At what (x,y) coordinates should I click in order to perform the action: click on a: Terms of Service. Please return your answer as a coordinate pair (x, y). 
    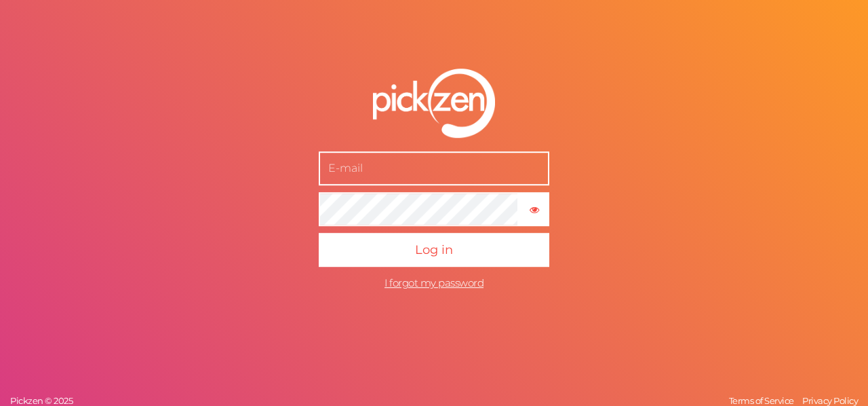
    Looking at the image, I should click on (762, 400).